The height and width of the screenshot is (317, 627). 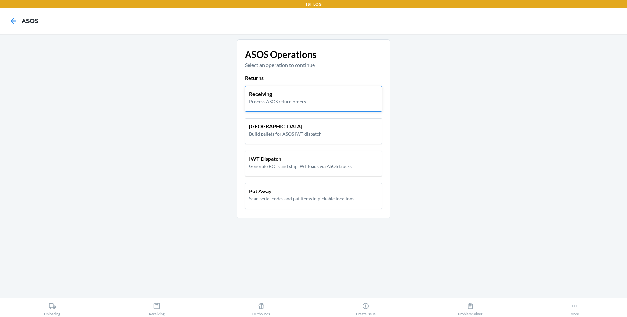 I want to click on button: Receiving, so click(x=157, y=307).